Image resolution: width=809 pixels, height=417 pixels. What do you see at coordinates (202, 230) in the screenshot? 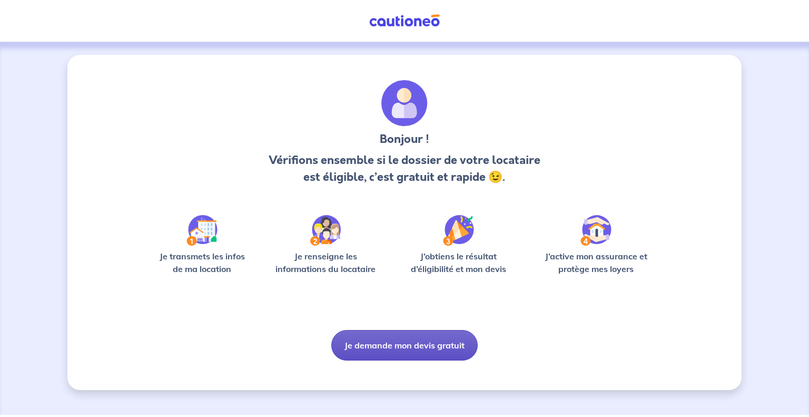
I see `img: /static/90a569abe86eec82015bcaae536bd8e6/Step-1.svg` at bounding box center [202, 230].